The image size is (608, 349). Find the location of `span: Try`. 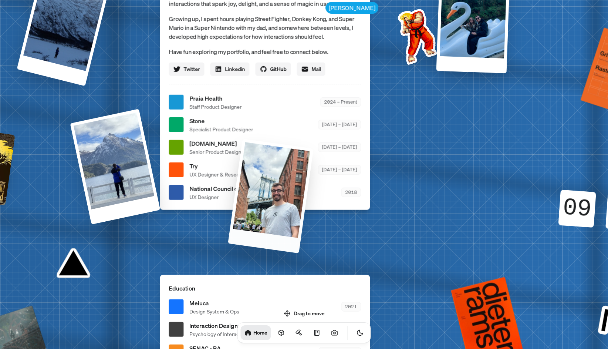

span: Try is located at coordinates (220, 166).